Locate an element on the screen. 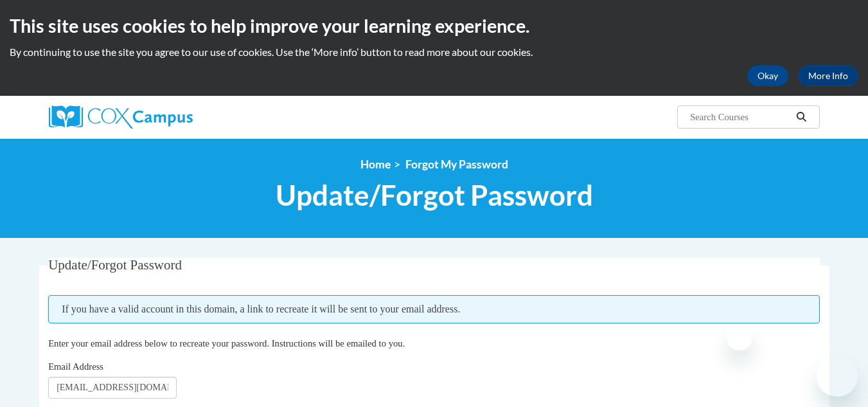 The height and width of the screenshot is (407, 868). a: Home is located at coordinates (376, 164).